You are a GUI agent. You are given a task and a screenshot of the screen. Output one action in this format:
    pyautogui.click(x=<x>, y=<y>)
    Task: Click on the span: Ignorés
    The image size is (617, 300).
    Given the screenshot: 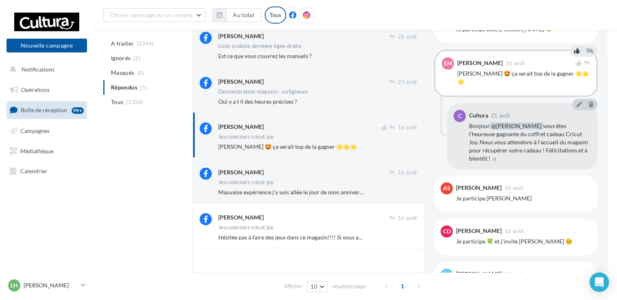 What is the action you would take?
    pyautogui.click(x=121, y=58)
    